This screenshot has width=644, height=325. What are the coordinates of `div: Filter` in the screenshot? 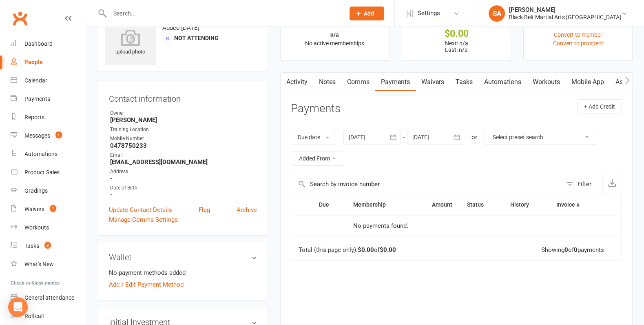 It's located at (585, 184).